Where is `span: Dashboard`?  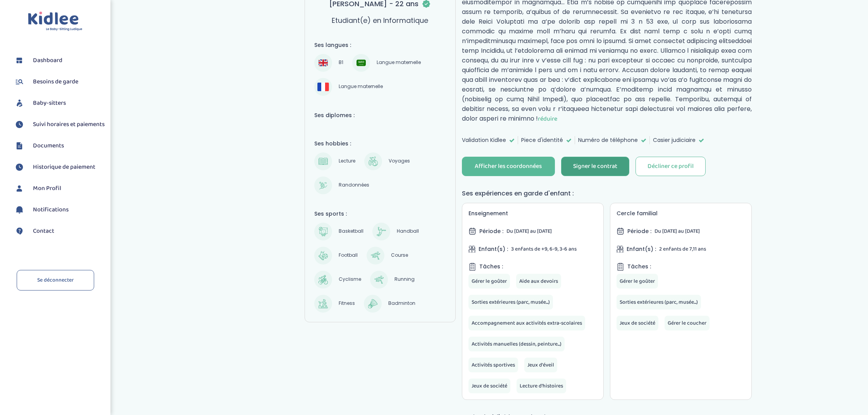 span: Dashboard is located at coordinates (48, 60).